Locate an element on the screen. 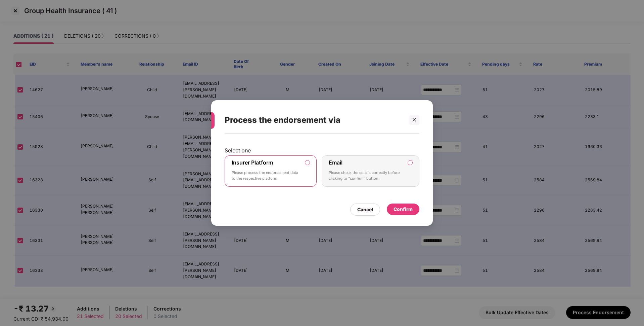  span: close is located at coordinates (414, 119).